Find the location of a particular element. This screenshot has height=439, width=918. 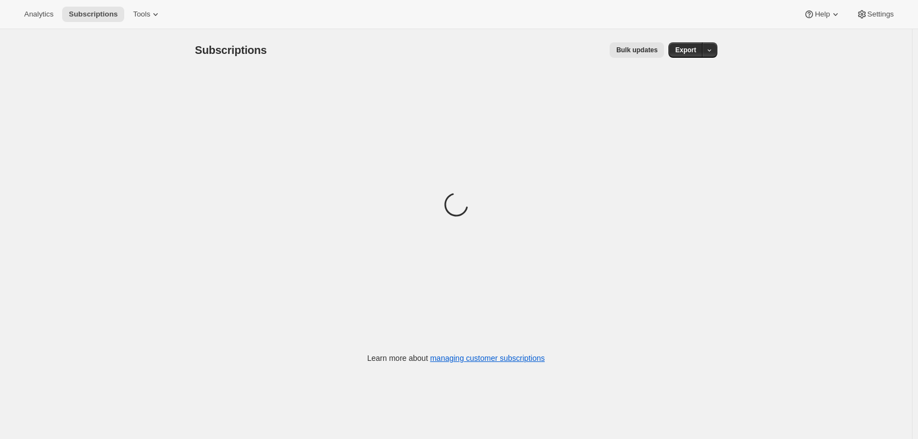

span: Export is located at coordinates (686, 50).